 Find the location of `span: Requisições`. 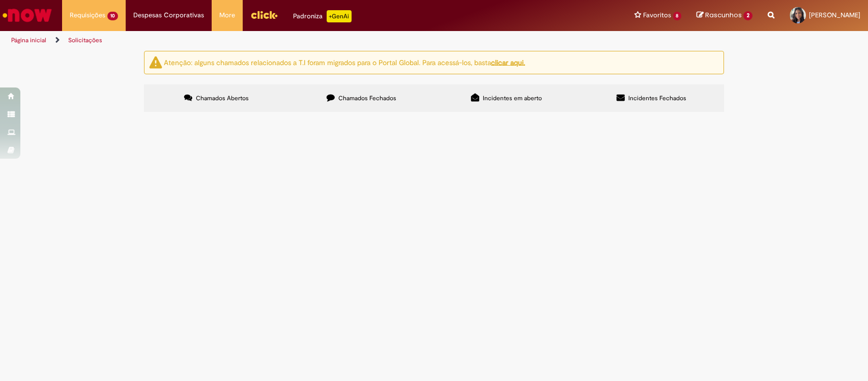

span: Requisições is located at coordinates (87, 16).